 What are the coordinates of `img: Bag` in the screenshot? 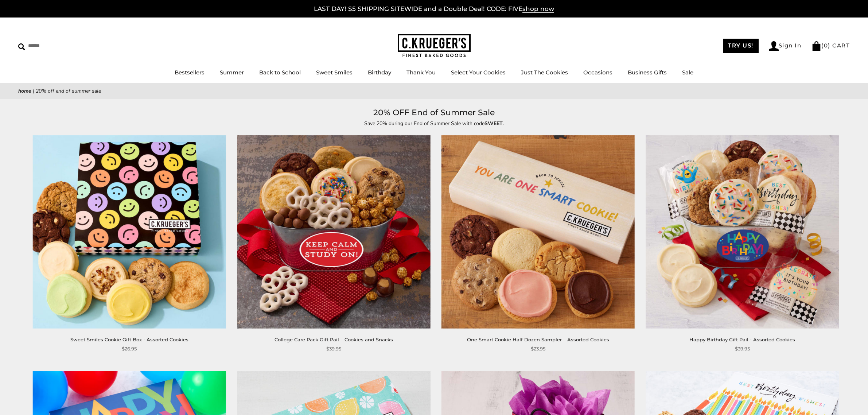 It's located at (816, 46).